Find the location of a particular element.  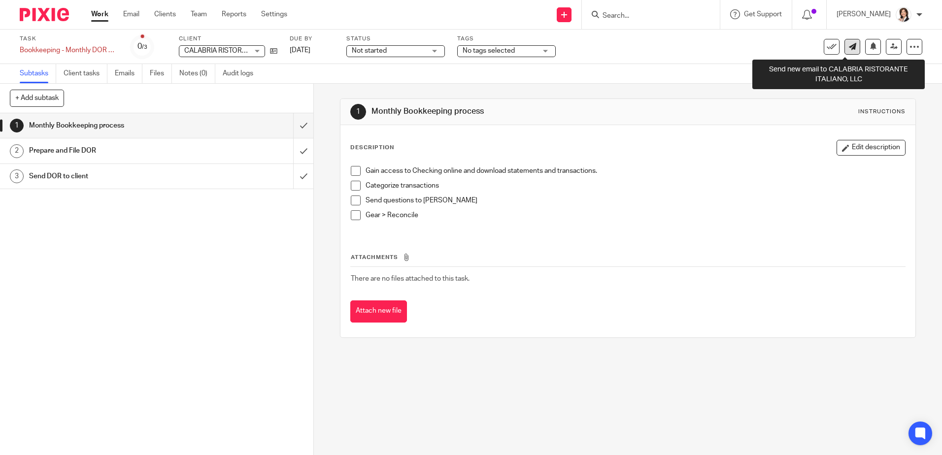

p: Gear > Reconcile is located at coordinates (635, 215).